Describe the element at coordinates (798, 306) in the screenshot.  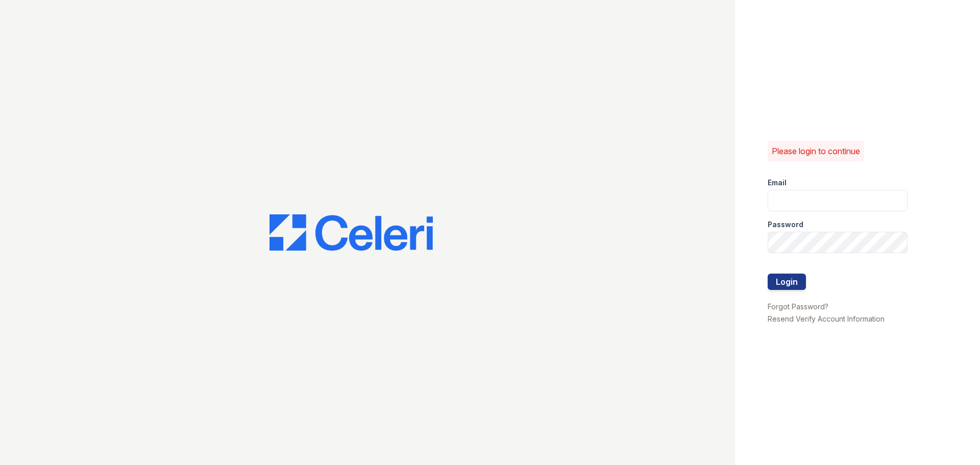
I see `a: Forgot Password?` at that location.